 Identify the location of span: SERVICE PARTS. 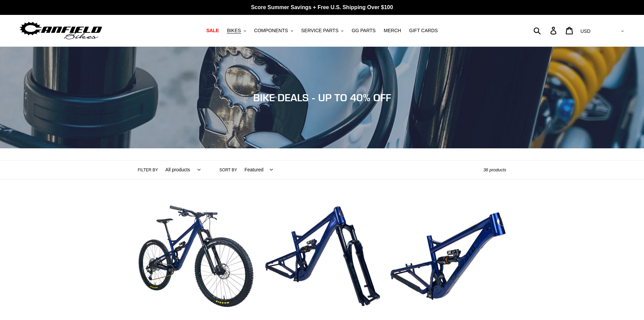
(320, 30).